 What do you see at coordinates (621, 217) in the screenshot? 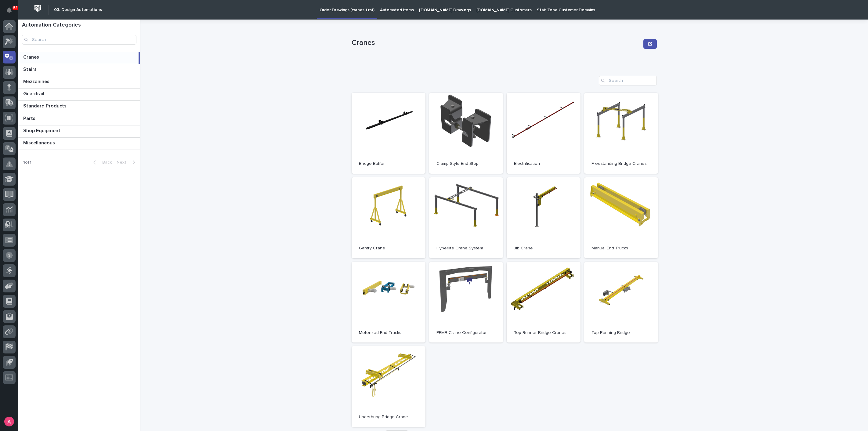
I see `a: Manual End Trucks` at bounding box center [621, 217].